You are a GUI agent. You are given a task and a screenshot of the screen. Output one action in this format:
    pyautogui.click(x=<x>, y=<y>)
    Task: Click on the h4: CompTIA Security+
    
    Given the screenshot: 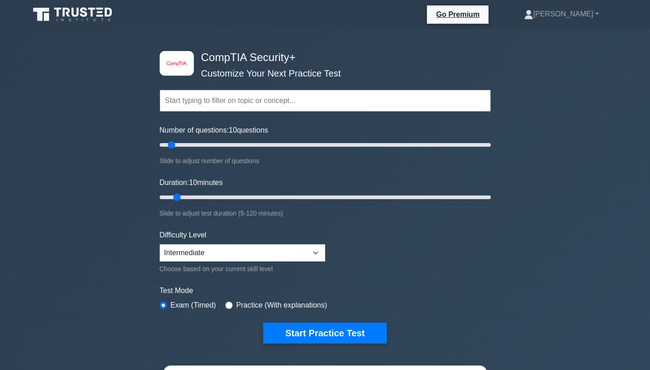 What is the action you would take?
    pyautogui.click(x=321, y=57)
    